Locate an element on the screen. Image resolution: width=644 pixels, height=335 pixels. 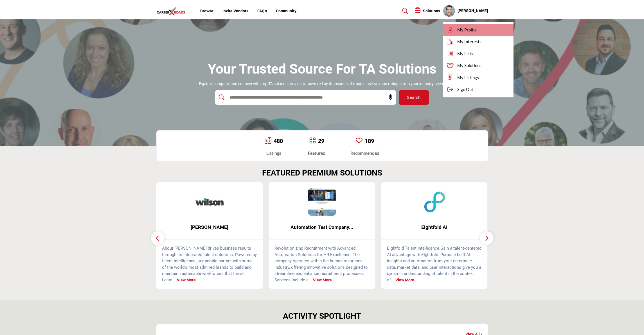
a: My Listings is located at coordinates (479, 77).